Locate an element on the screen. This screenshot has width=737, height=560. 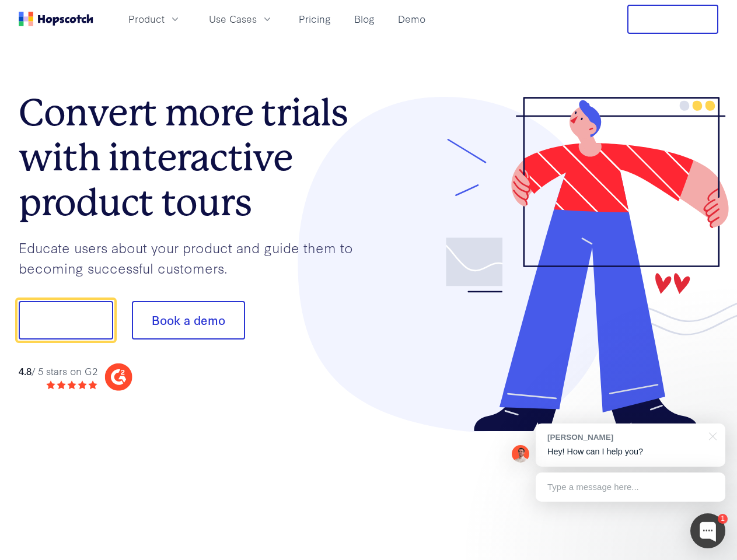
strong: 4.8 is located at coordinates (25, 370).